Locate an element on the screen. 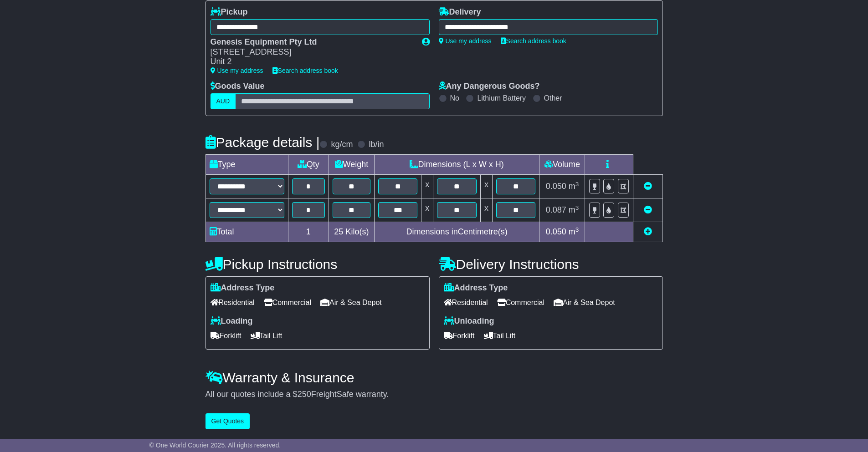 Image resolution: width=868 pixels, height=452 pixels. h4: Package details | is located at coordinates (262, 142).